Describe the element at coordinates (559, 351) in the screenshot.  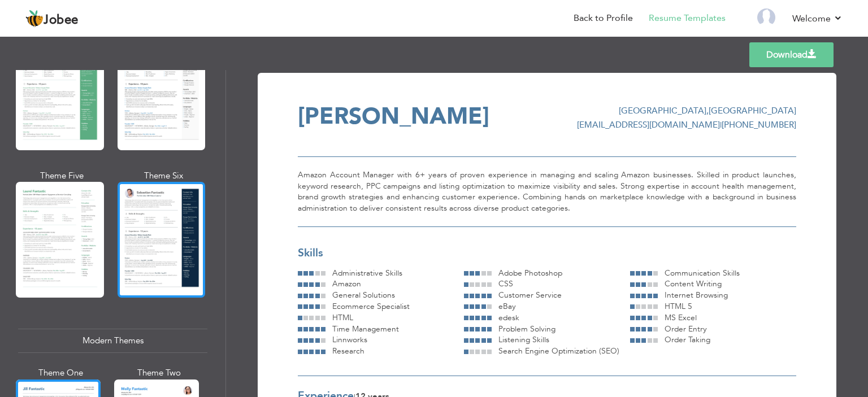
I see `span: Search Engine Optimization (SEO)` at that location.